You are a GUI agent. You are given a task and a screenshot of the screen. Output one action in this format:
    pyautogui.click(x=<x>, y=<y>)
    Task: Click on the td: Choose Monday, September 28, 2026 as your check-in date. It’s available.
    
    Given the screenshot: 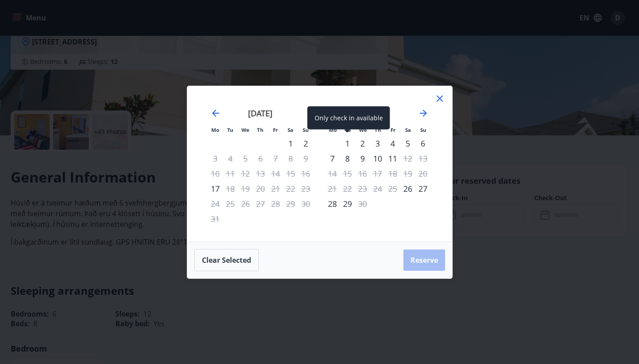 What is the action you would take?
    pyautogui.click(x=333, y=203)
    